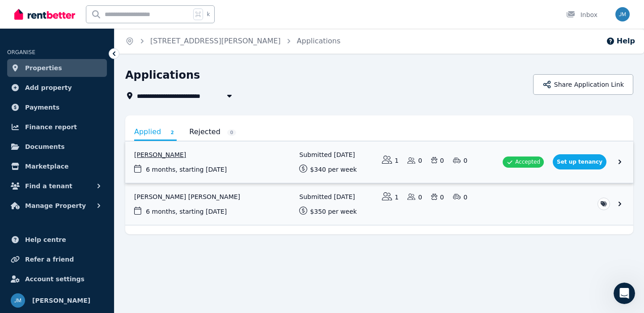  Describe the element at coordinates (45, 208) in the screenshot. I see `span: Search for help` at that location.